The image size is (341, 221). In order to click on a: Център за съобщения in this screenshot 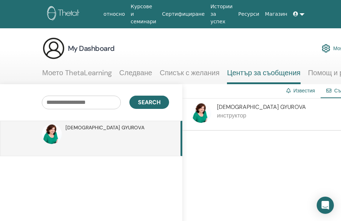, I will do `click(264, 76)`.